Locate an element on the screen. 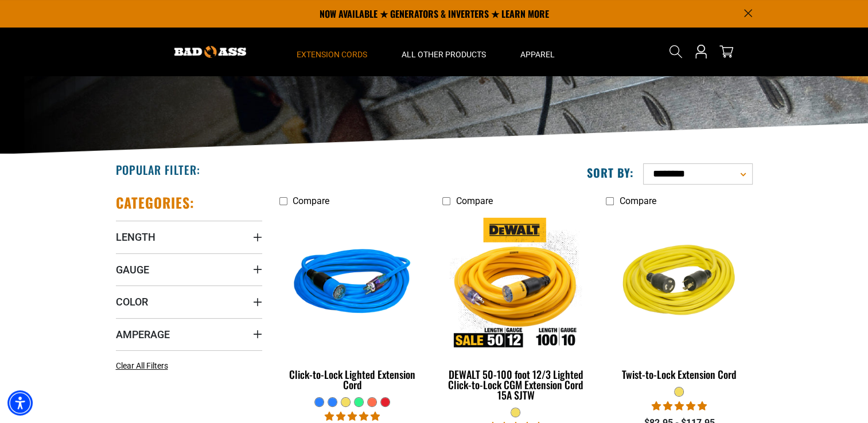 This screenshot has width=868, height=423. span: Apparel is located at coordinates (537, 55).